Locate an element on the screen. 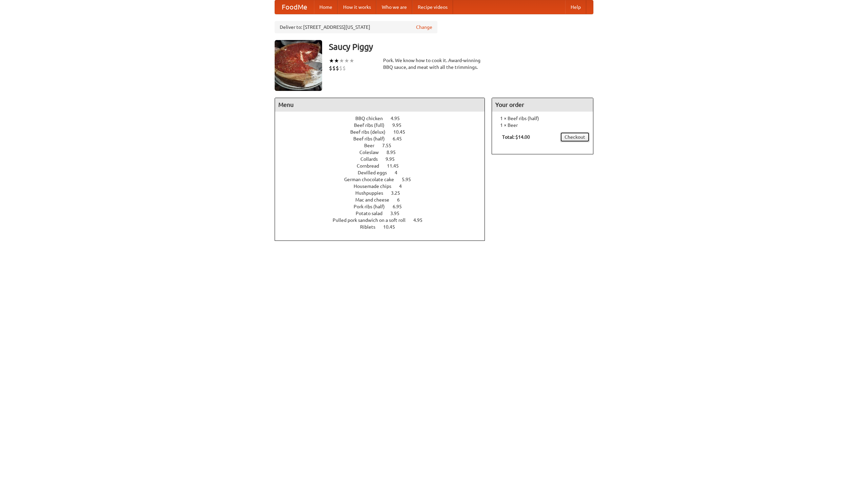 The height and width of the screenshot is (480, 868). a: Change is located at coordinates (425, 27).